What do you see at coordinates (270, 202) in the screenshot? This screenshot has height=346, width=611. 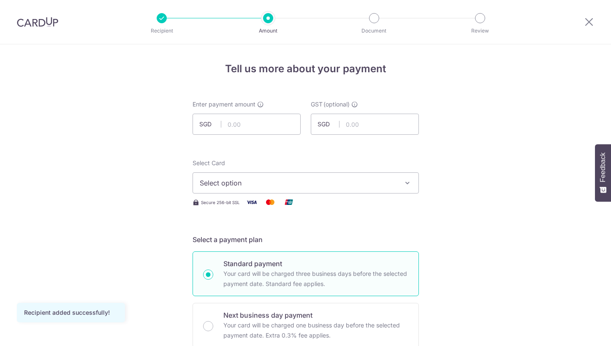 I see `img: Mastercard` at bounding box center [270, 202].